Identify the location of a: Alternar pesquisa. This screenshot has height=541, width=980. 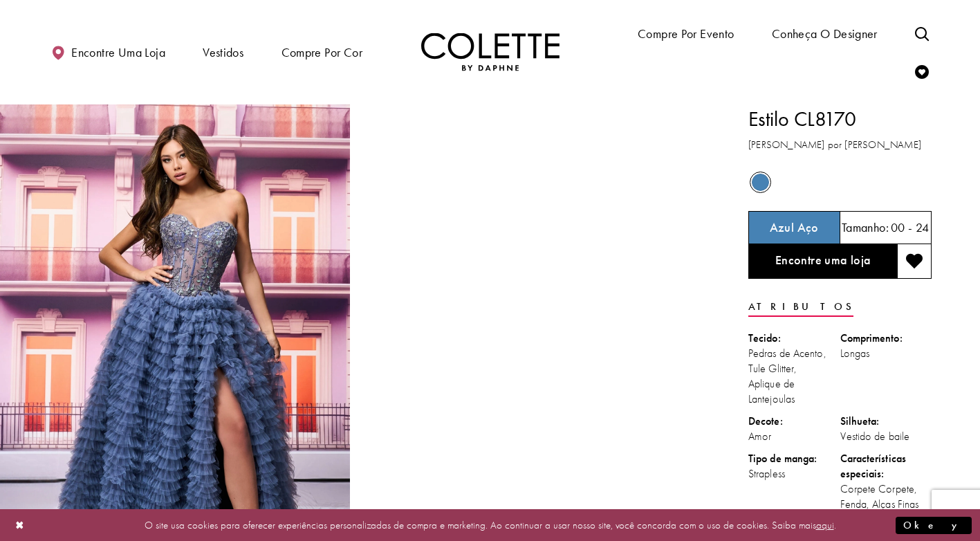
(922, 33).